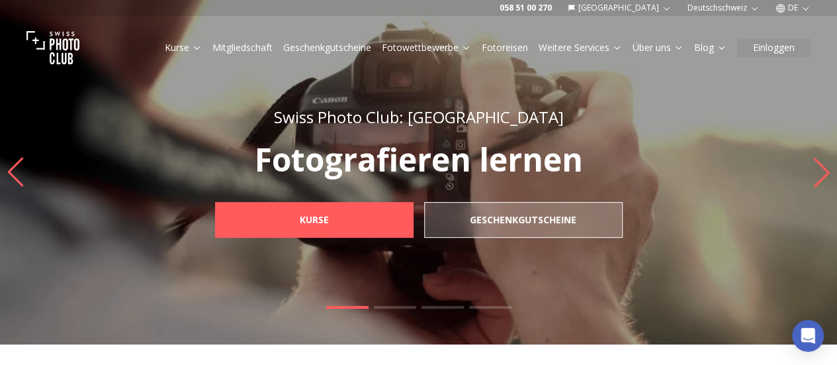  Describe the element at coordinates (580, 48) in the screenshot. I see `a: Weitere Services` at that location.